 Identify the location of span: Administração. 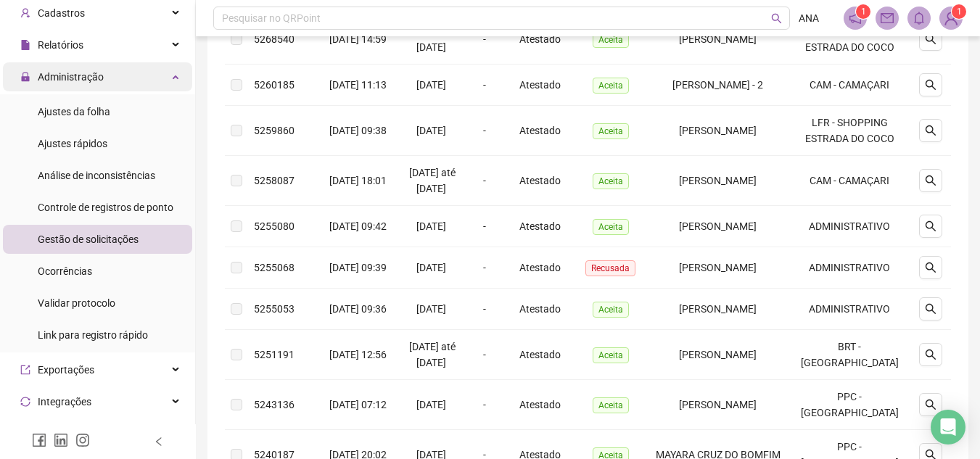
(71, 77).